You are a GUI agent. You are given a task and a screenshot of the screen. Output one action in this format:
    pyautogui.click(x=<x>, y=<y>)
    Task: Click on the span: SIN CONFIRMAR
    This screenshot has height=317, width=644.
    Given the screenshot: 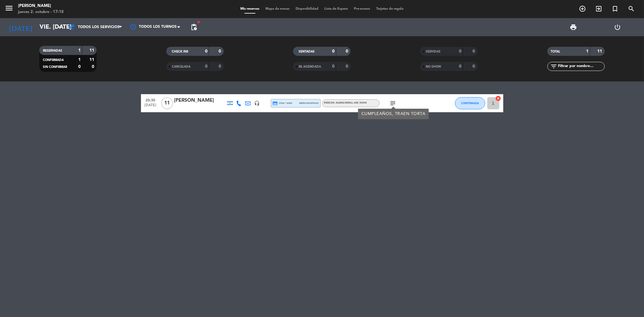 What is the action you would take?
    pyautogui.click(x=55, y=67)
    